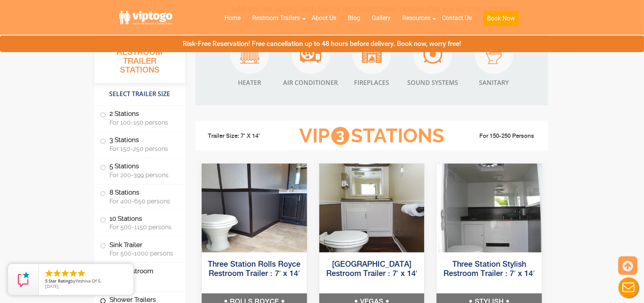 The image size is (644, 303). What do you see at coordinates (250, 82) in the screenshot?
I see `span: Heater` at bounding box center [250, 82].